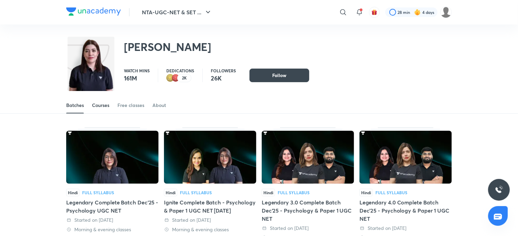  I want to click on div: Started on 27 Jul 2025, so click(210, 220).